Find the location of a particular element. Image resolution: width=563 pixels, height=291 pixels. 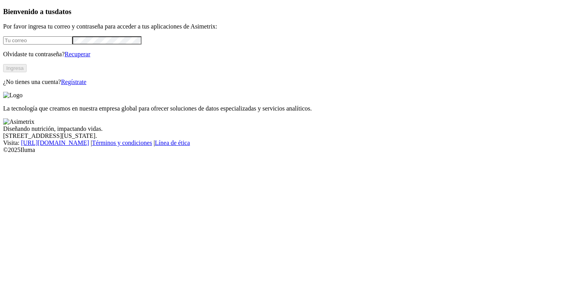

a: Línea de ética is located at coordinates (172, 143).